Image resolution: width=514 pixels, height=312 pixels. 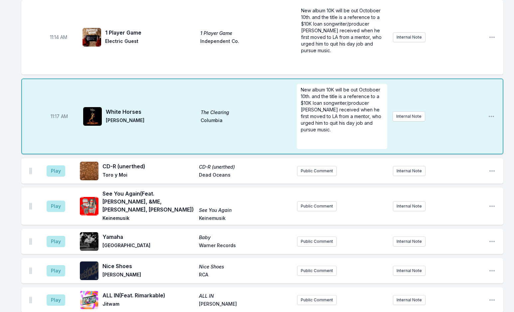 What do you see at coordinates (245, 246) in the screenshot?
I see `span: Warner Records` at bounding box center [245, 246].